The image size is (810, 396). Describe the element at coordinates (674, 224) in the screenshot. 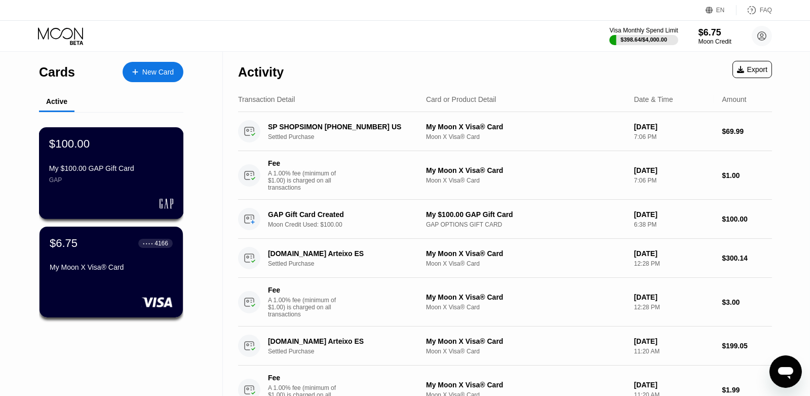

I see `div: 6:38 PM` at that location.